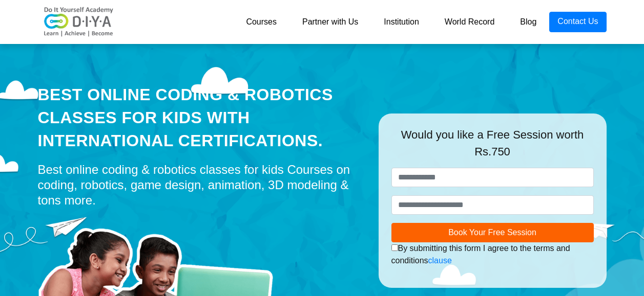 This screenshot has width=644, height=296. I want to click on a: Courses, so click(261, 22).